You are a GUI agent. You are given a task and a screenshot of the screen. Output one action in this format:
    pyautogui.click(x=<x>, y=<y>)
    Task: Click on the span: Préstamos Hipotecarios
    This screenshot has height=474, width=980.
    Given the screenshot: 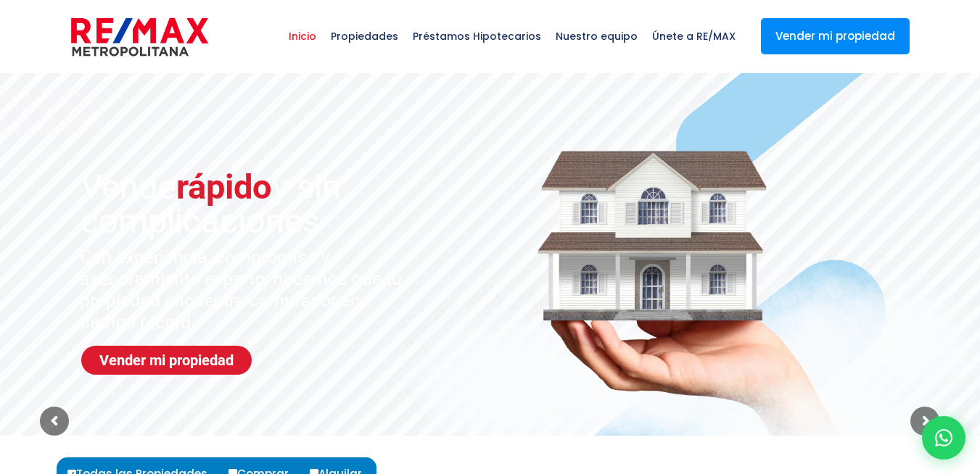 What is the action you would take?
    pyautogui.click(x=477, y=37)
    